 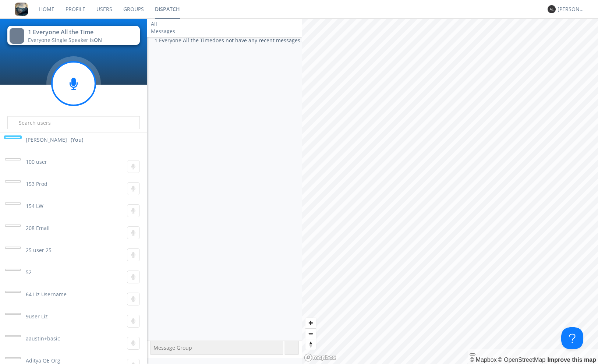 I want to click on div: (You), so click(x=77, y=140).